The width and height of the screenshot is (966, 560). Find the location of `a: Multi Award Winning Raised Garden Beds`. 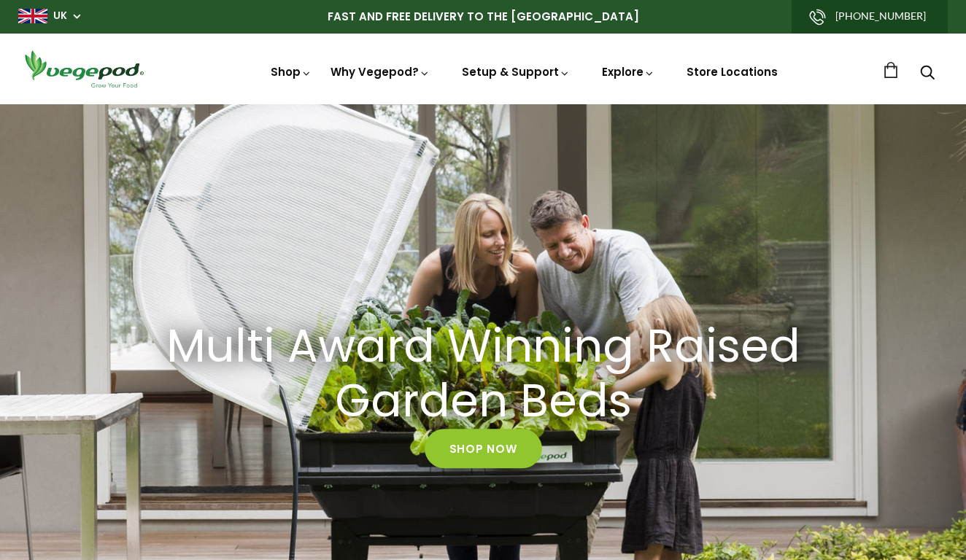

a: Multi Award Winning Raised Garden Beds is located at coordinates (483, 374).